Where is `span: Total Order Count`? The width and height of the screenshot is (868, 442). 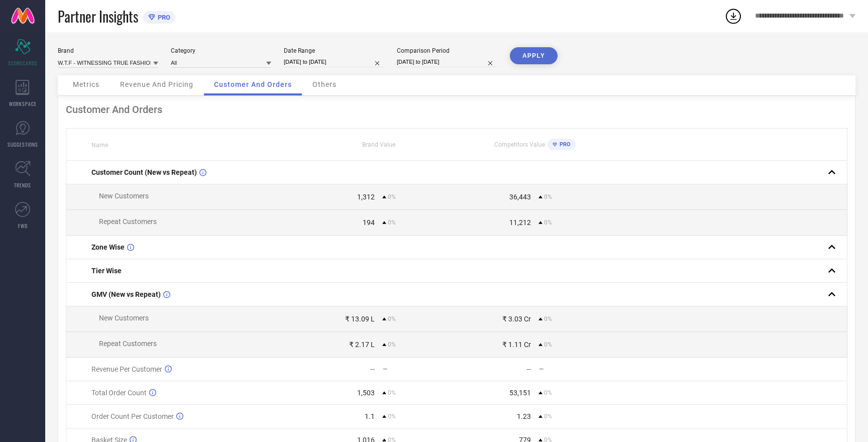
span: Total Order Count is located at coordinates (119, 393).